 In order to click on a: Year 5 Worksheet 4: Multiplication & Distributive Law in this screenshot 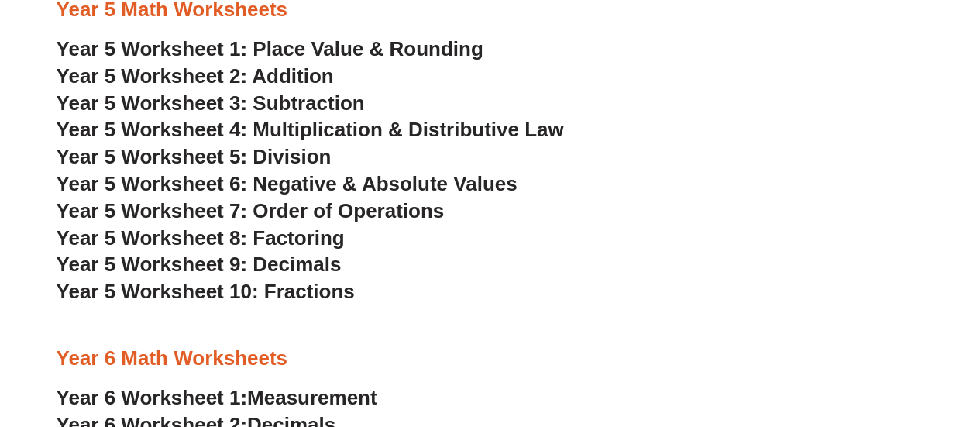, I will do `click(310, 130)`.